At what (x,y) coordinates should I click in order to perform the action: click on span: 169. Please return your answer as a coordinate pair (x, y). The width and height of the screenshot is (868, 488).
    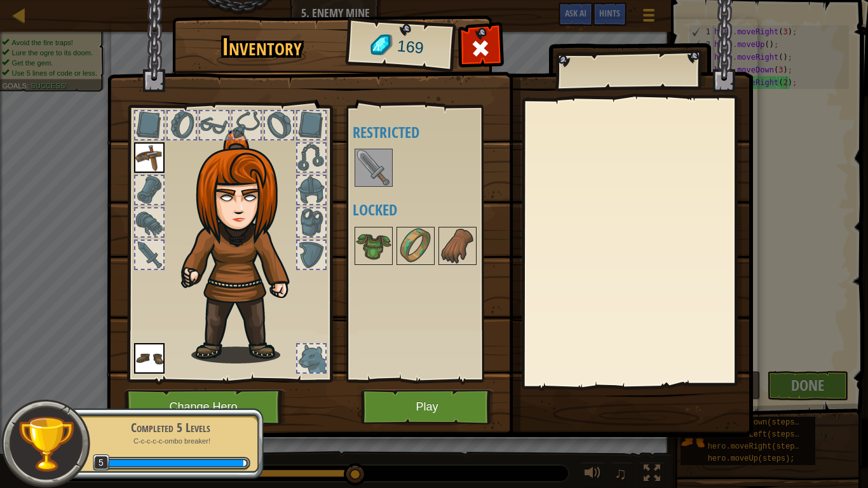
    Looking at the image, I should click on (410, 47).